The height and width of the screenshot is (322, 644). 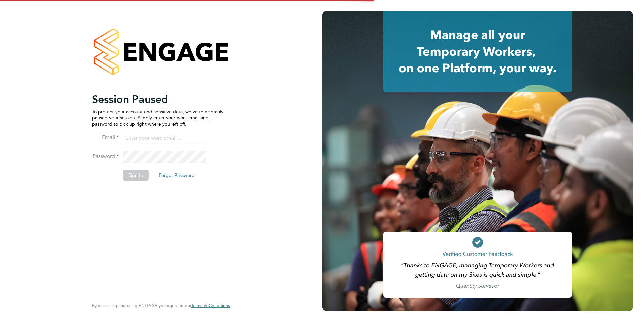 I want to click on span: By accessing and using ENGAGE you agree to our, so click(x=161, y=305).